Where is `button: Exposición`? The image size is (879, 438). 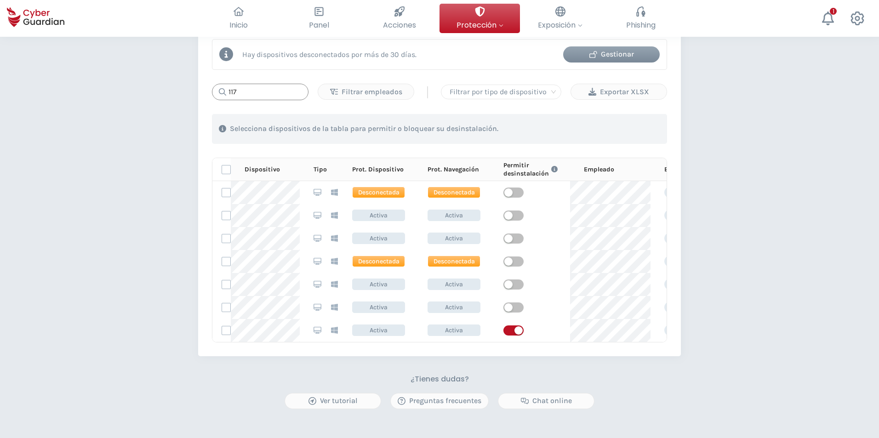
button: Exposición is located at coordinates (560, 18).